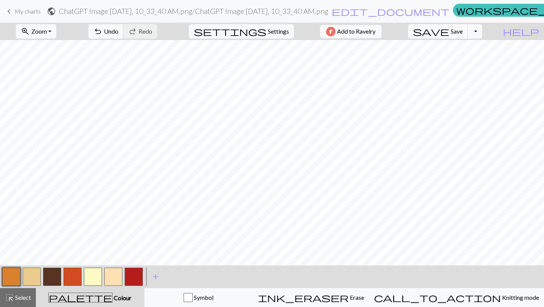  Describe the element at coordinates (390, 11) in the screenshot. I see `span: edit_document` at that location.